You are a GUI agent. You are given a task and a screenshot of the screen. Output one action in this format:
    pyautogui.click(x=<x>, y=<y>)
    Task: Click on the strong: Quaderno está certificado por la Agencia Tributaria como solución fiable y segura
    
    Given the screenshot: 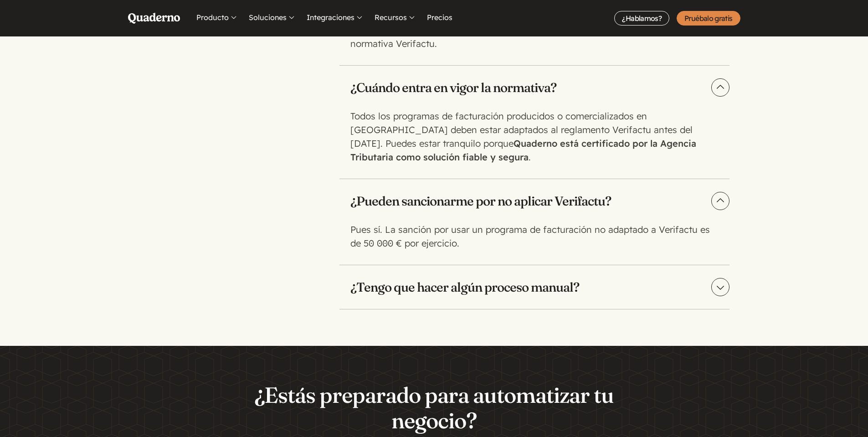 What is the action you would take?
    pyautogui.click(x=523, y=150)
    